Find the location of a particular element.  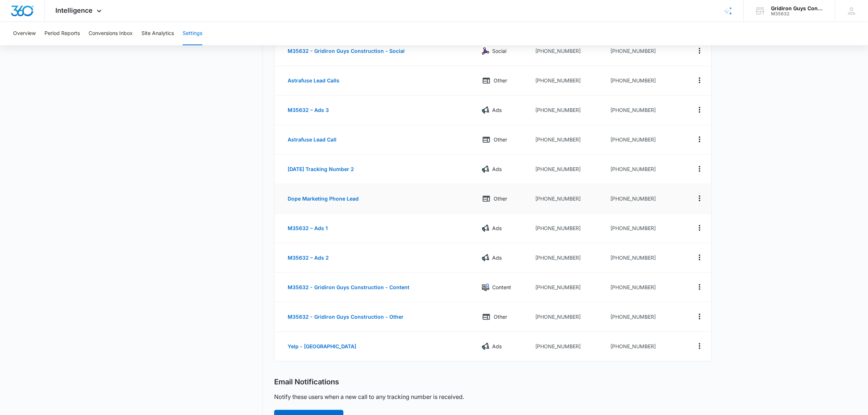

button: Dope Marketing Phone Lead is located at coordinates (323, 198).